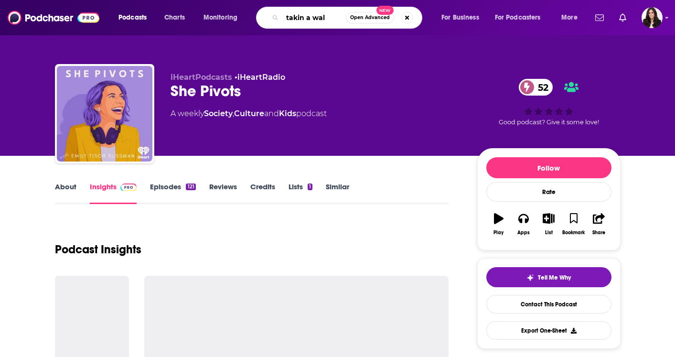  What do you see at coordinates (524, 224) in the screenshot?
I see `button: Apps` at bounding box center [524, 224].